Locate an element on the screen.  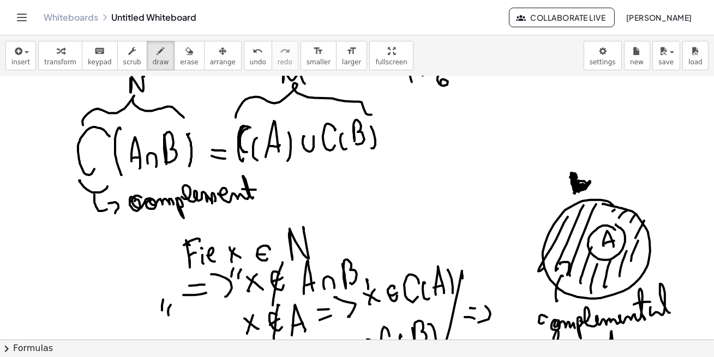
button: undoundo is located at coordinates (258, 56).